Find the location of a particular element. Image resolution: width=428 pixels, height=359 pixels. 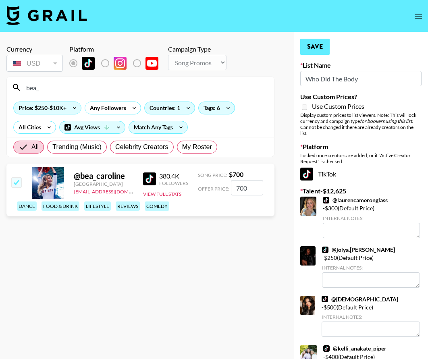

input: Search by User Name is located at coordinates (145, 87).